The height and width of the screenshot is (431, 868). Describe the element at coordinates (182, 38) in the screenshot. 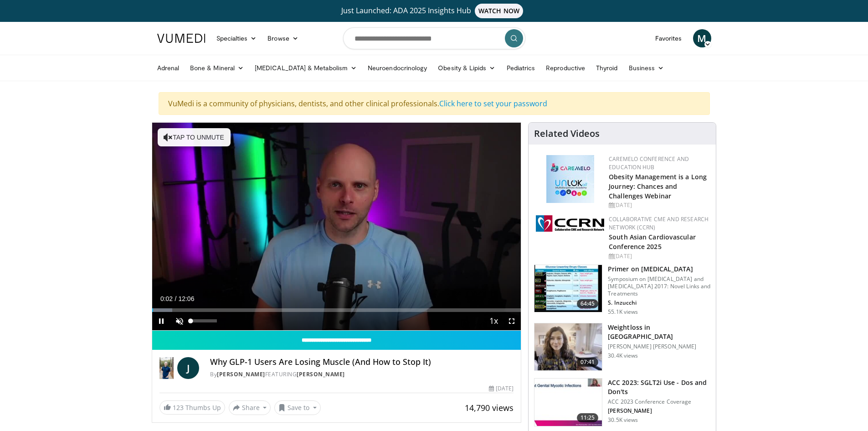

I see `img: VuMedi Logo` at that location.